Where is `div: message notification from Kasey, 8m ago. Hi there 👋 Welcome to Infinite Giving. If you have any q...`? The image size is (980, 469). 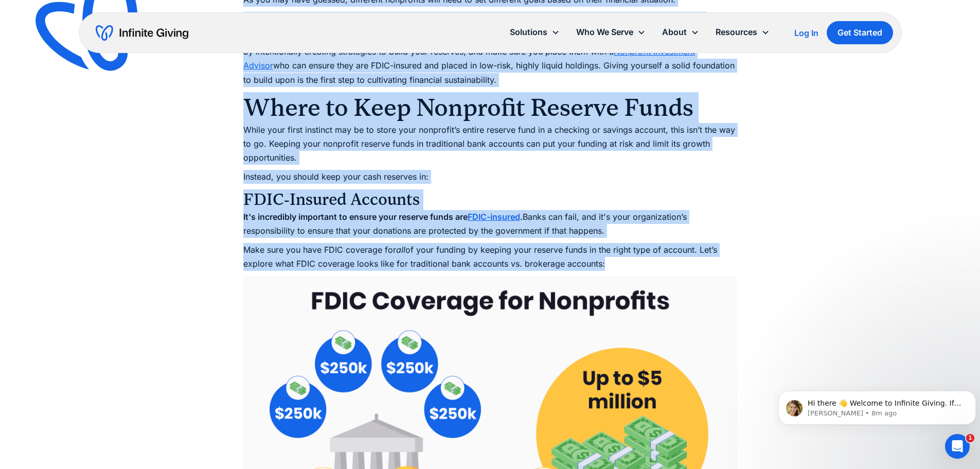 div: message notification from Kasey, 8m ago. Hi there 👋 Welcome to Infinite Giving. If you have any q... is located at coordinates (103, 38).